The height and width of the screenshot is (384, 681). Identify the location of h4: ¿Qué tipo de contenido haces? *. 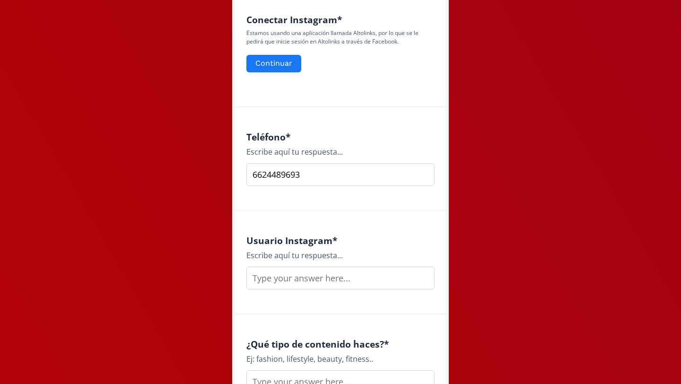
(340, 344).